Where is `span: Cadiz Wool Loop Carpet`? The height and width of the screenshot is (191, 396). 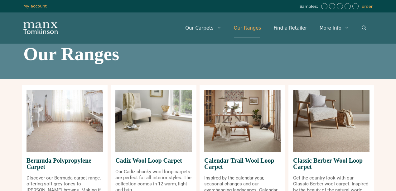
span: Cadiz Wool Loop Carpet is located at coordinates (153, 160).